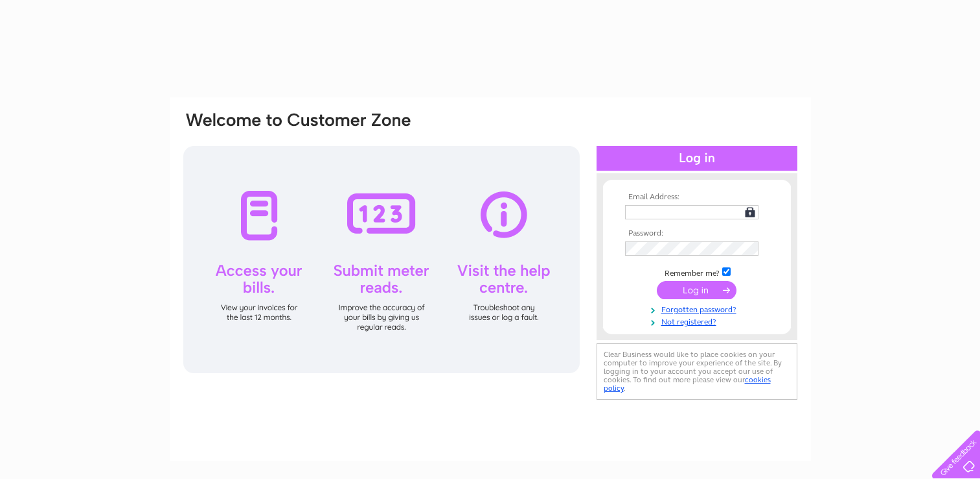  I want to click on th: Email Address:, so click(697, 197).